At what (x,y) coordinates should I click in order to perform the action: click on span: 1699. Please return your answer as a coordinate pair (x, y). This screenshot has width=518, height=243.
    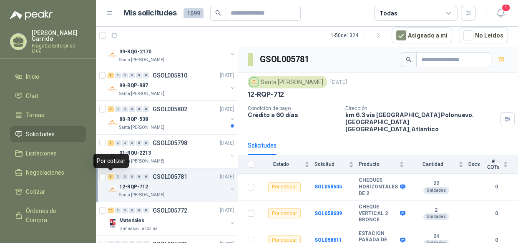
    Looking at the image, I should click on (193, 13).